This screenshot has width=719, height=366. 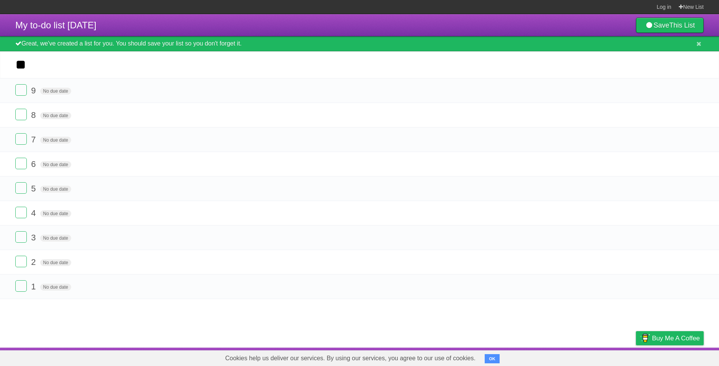 What do you see at coordinates (34, 287) in the screenshot?
I see `span: 1` at bounding box center [34, 287].